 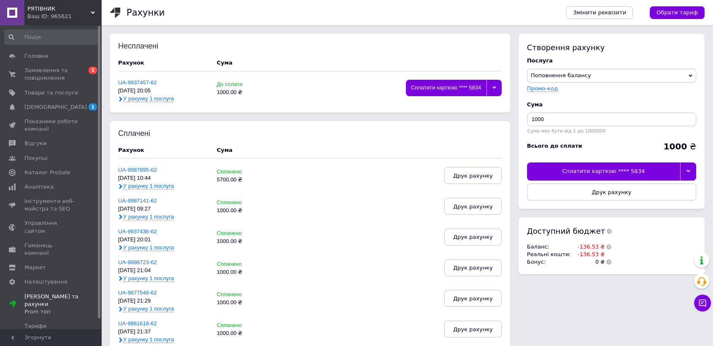 What do you see at coordinates (702, 303) in the screenshot?
I see `button: Чат з покупцем` at bounding box center [702, 303].